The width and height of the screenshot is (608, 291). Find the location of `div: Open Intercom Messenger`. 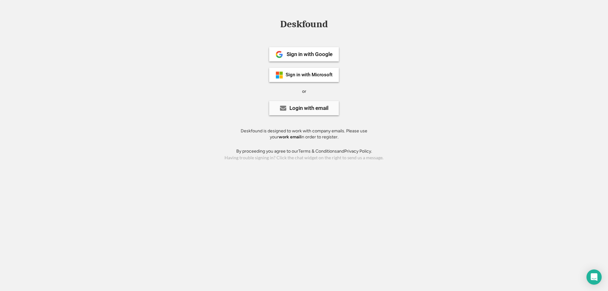

div: Open Intercom Messenger is located at coordinates (594, 277).